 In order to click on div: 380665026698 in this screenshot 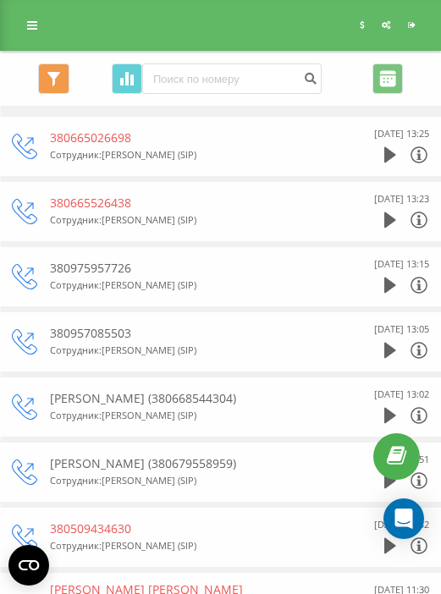, I will do `click(184, 138)`.